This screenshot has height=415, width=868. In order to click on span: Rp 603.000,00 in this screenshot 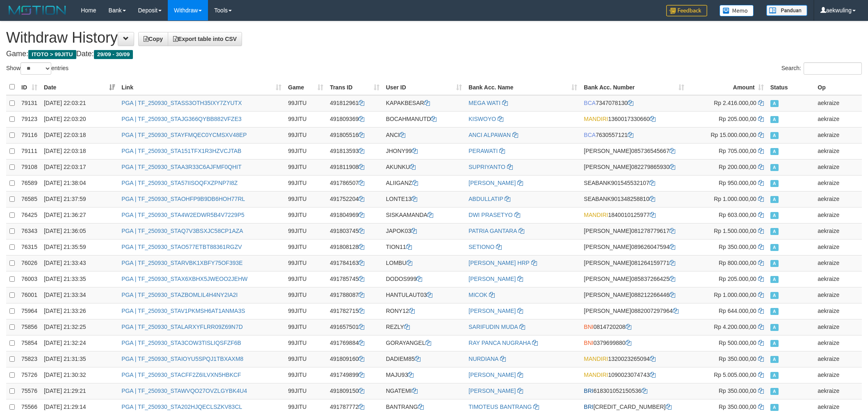, I will do `click(737, 215)`.